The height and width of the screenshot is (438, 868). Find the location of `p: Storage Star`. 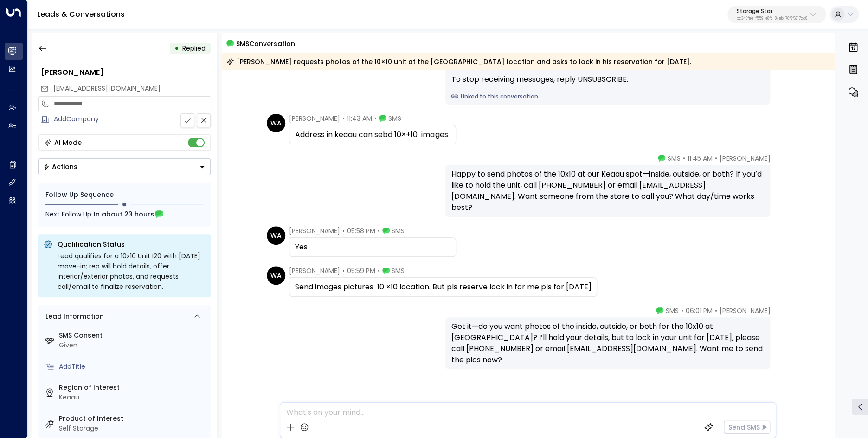

p: Storage Star is located at coordinates (771, 11).